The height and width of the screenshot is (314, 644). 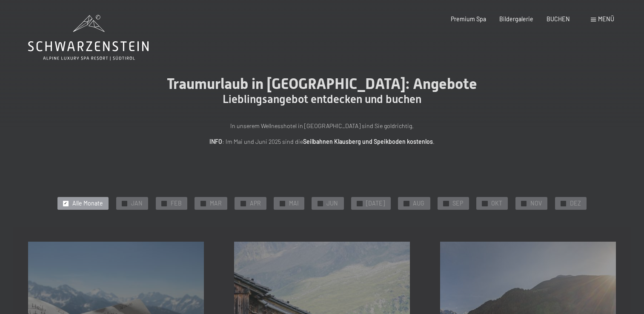 What do you see at coordinates (87, 203) in the screenshot?
I see `span: Alle Monate` at bounding box center [87, 203].